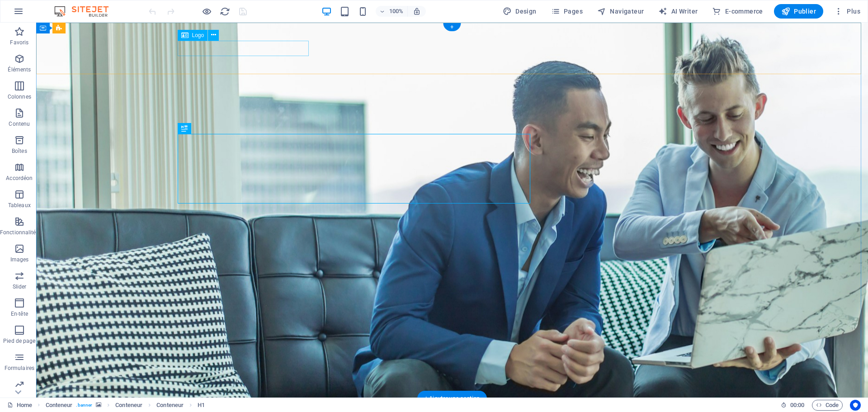  Describe the element at coordinates (738, 11) in the screenshot. I see `span: E-commerce` at that location.